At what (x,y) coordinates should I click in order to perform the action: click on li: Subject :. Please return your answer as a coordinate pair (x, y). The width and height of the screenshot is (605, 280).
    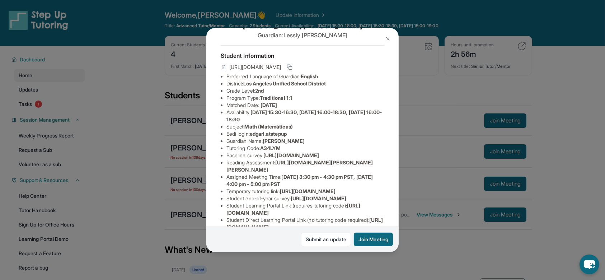
    Looking at the image, I should click on (305, 127).